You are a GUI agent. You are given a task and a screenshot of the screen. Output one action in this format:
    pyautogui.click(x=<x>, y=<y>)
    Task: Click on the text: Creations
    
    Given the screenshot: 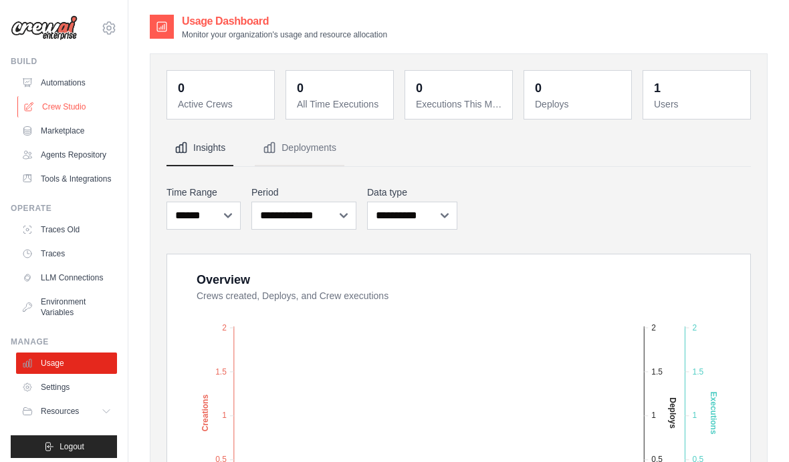 What is the action you would take?
    pyautogui.click(x=205, y=414)
    